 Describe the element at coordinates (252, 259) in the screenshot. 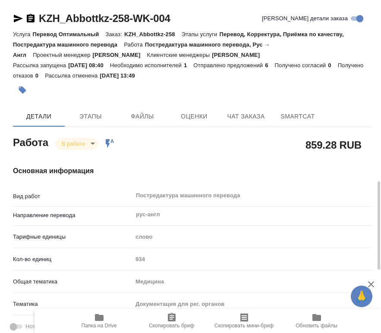

I see `input: Пустое поле` at that location.